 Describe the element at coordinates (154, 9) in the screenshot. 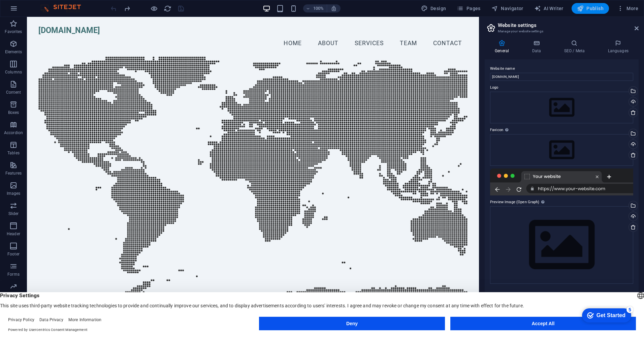

I see `button: Click here to leave preview mode and continue editing` at that location.